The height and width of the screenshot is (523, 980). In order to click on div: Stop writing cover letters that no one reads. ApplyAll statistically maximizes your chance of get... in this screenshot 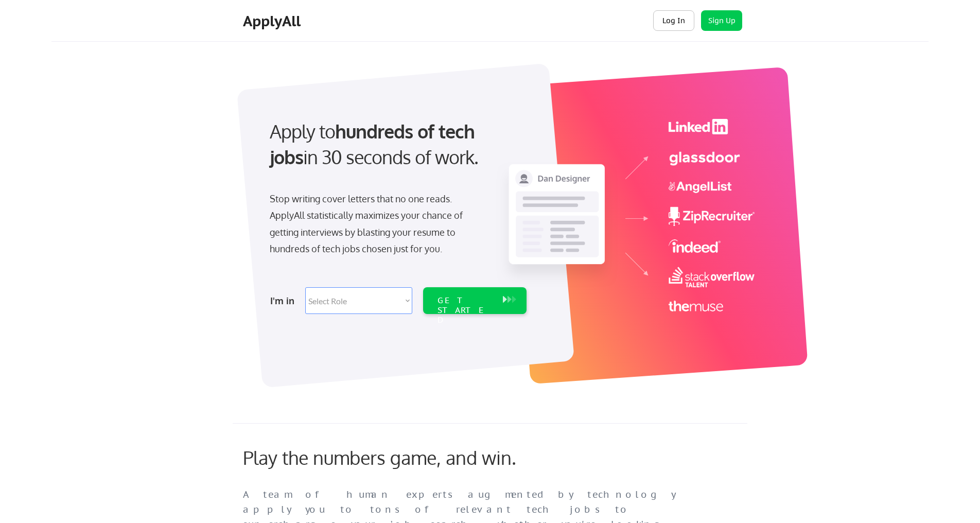, I will do `click(375, 224)`.